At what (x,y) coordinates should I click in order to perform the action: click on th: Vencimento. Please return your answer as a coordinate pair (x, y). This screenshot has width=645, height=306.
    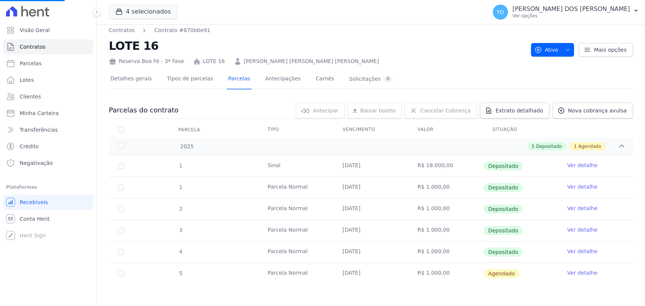
    Looking at the image, I should click on (371, 130).